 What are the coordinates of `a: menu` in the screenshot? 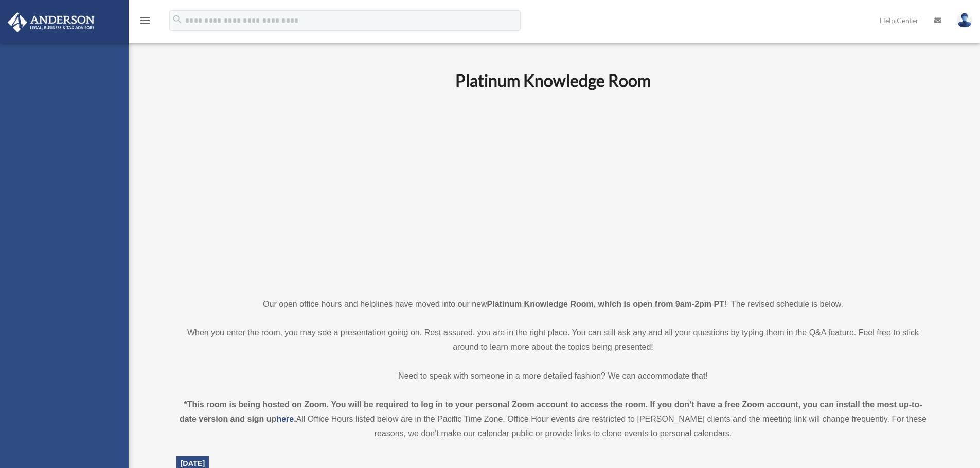 It's located at (145, 22).